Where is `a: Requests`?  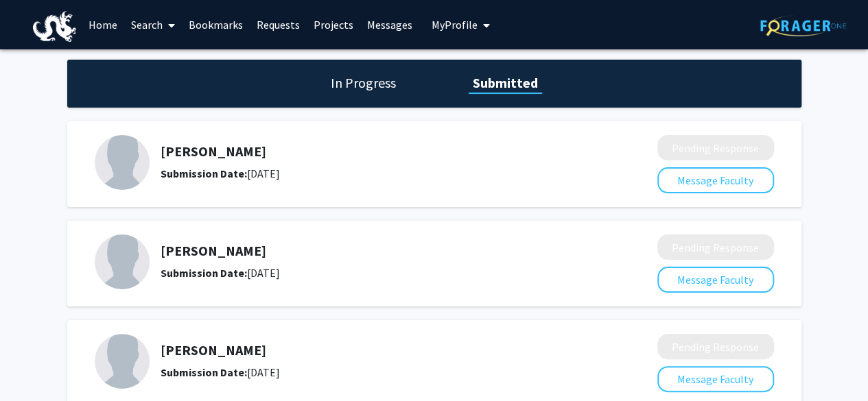
a: Requests is located at coordinates (278, 24).